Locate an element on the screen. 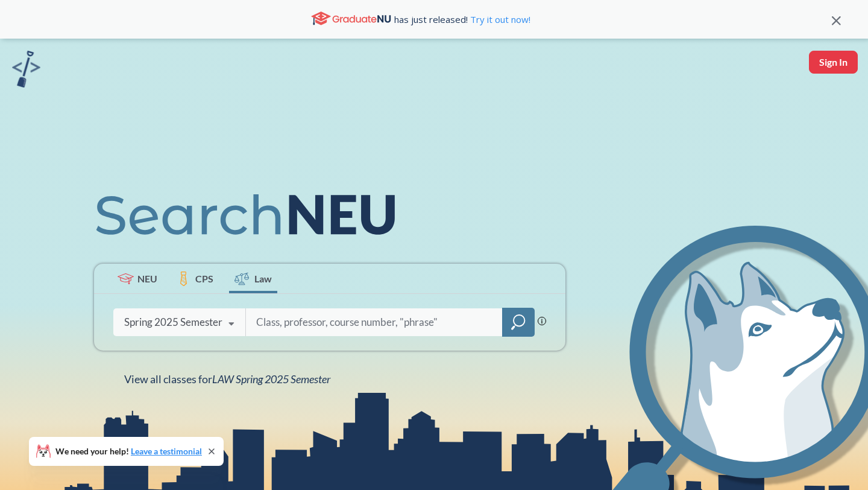 This screenshot has height=490, width=868. div: magnifying glass is located at coordinates (519, 322).